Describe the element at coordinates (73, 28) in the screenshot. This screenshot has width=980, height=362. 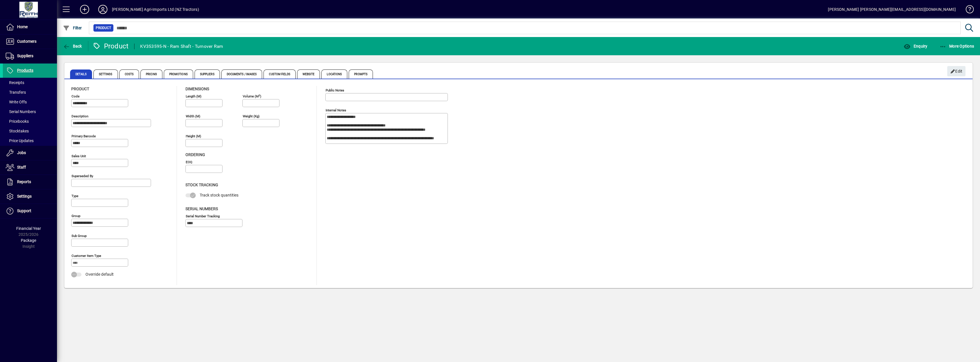
I see `span: Filter` at that location.